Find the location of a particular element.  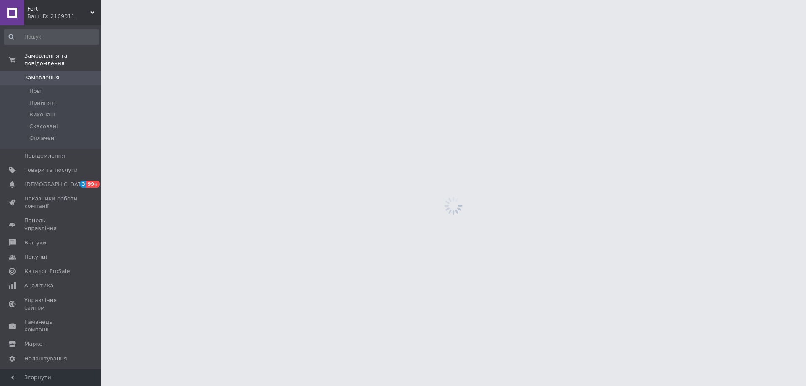

span: Товари та послуги is located at coordinates (51, 170).